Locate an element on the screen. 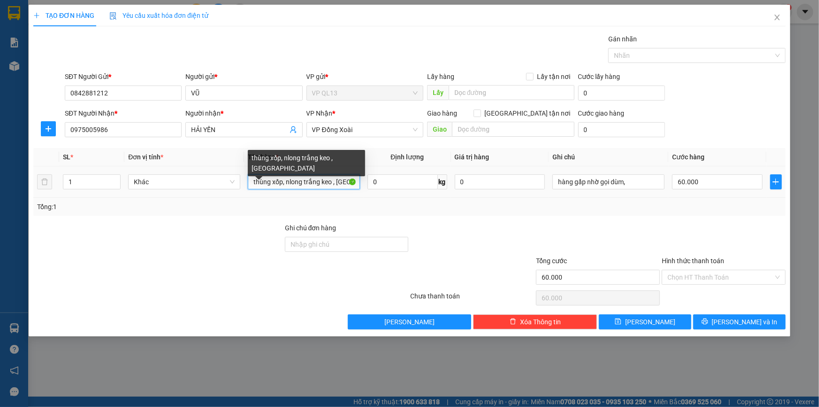  span: Yêu cầu xuất hóa đơn điện tử is located at coordinates (159, 15).